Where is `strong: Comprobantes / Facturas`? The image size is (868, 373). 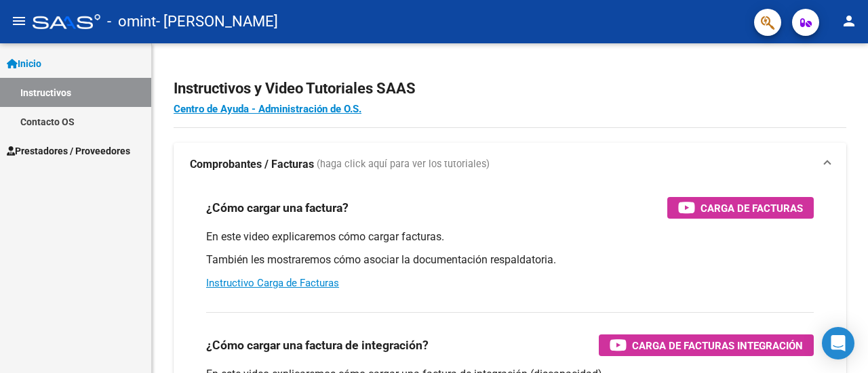 strong: Comprobantes / Facturas is located at coordinates (252, 165).